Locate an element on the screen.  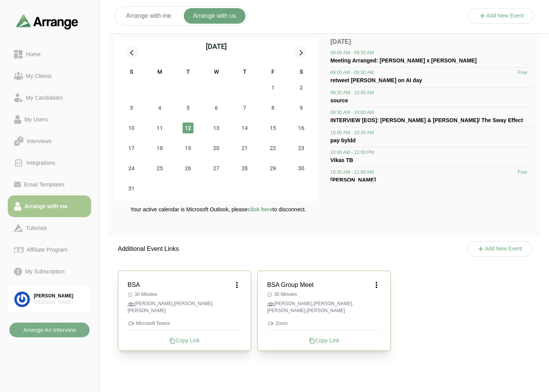
b: Arrange An Interview is located at coordinates (49, 330).